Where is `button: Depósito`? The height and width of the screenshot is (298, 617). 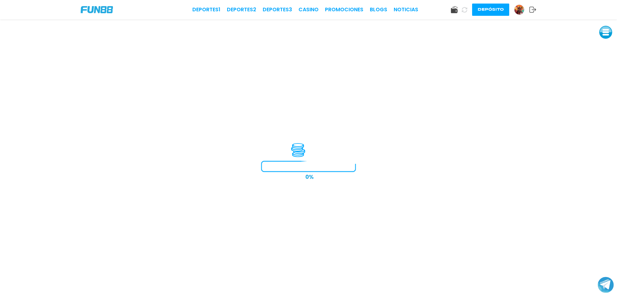 button: Depósito is located at coordinates (491, 10).